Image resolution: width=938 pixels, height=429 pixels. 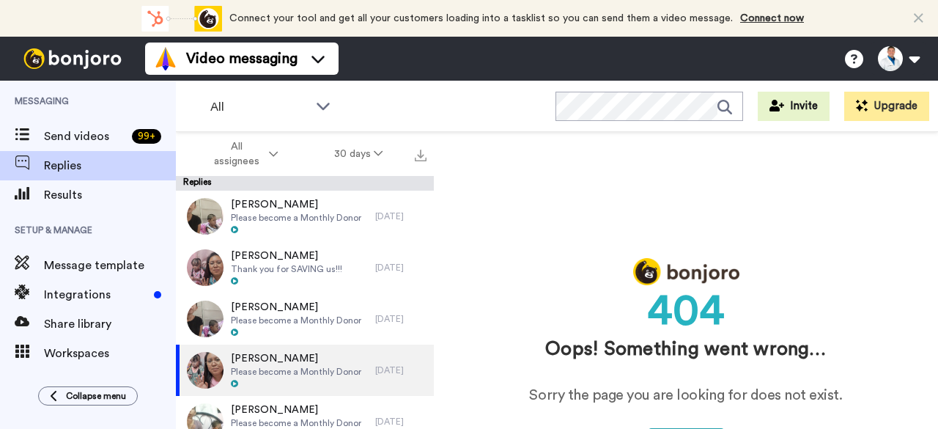 I want to click on span: Share library, so click(x=110, y=324).